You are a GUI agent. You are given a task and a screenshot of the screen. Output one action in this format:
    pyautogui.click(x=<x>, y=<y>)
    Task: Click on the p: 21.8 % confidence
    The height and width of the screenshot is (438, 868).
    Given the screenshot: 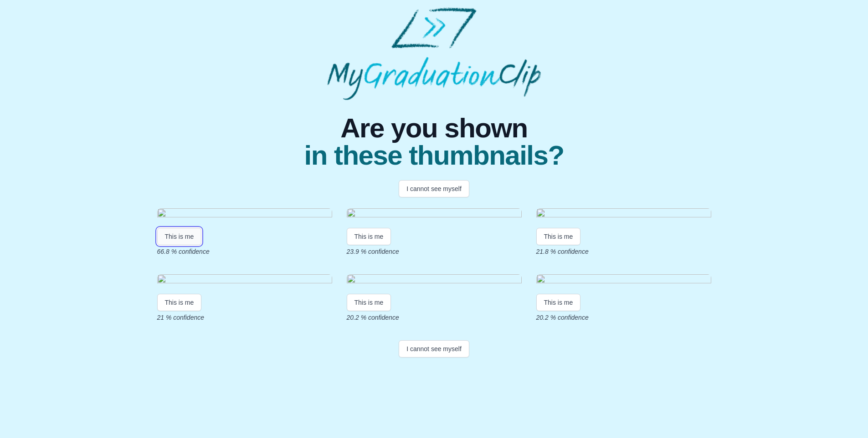 What is the action you would take?
    pyautogui.click(x=624, y=252)
    